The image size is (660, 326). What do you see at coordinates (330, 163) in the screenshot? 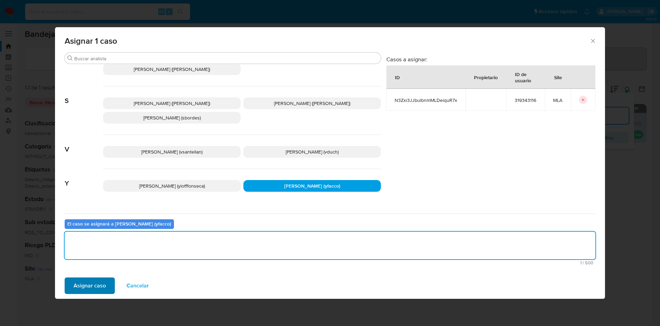
I see `div: assign-modal` at bounding box center [330, 163].